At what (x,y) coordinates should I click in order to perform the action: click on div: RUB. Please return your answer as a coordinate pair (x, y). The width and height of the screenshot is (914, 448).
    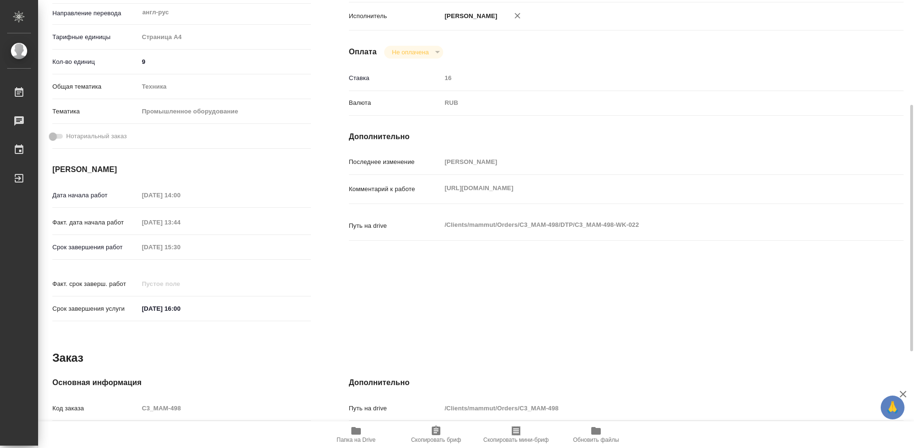
    Looking at the image, I should click on (650, 103).